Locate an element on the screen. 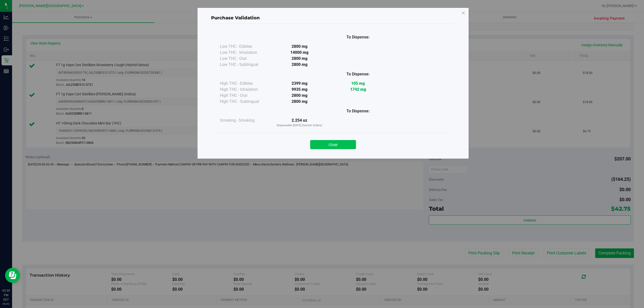 The width and height of the screenshot is (644, 308). strong: 105 mg is located at coordinates (358, 83).